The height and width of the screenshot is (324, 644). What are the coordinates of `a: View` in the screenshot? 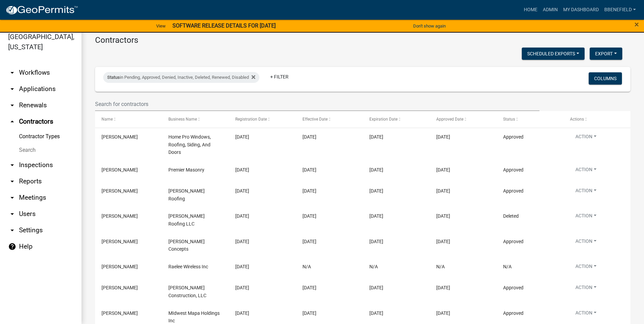 It's located at (161, 26).